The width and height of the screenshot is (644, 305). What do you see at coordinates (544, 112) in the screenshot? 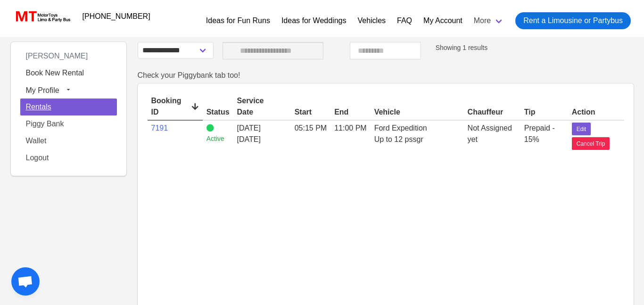
I see `div: Tip` at bounding box center [544, 112].